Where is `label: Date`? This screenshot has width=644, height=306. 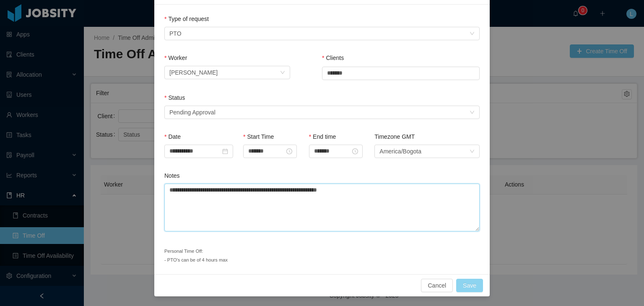 label: Date is located at coordinates (172, 137).